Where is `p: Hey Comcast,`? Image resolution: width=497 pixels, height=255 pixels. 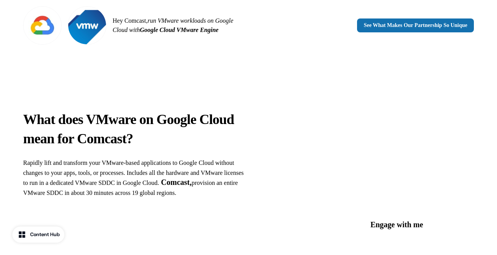 p: Hey Comcast, is located at coordinates (179, 25).